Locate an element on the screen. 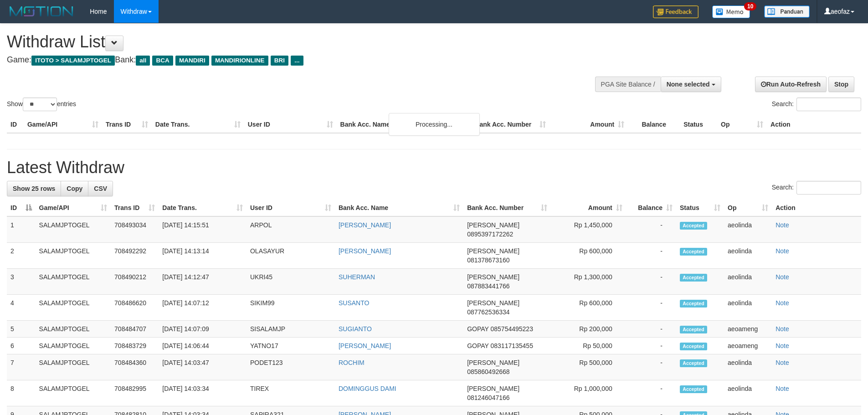 The image size is (868, 415). th: Game/API: activate to sort column ascending is located at coordinates (73, 208).